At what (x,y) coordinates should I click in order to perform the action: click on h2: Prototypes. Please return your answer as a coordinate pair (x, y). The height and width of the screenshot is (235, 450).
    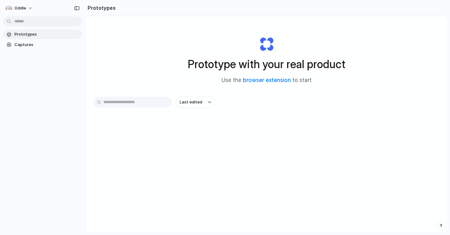
    Looking at the image, I should click on (100, 8).